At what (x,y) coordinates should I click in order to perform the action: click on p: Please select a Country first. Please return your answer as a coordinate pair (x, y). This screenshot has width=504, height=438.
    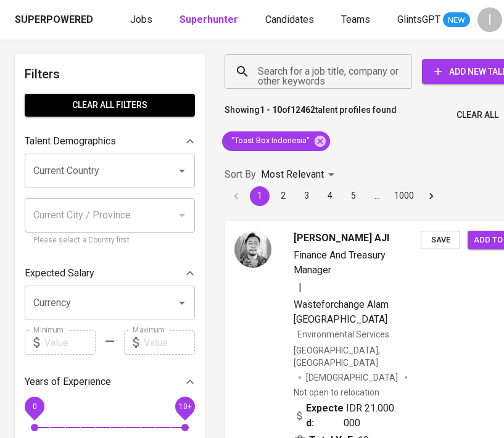
    Looking at the image, I should click on (110, 241).